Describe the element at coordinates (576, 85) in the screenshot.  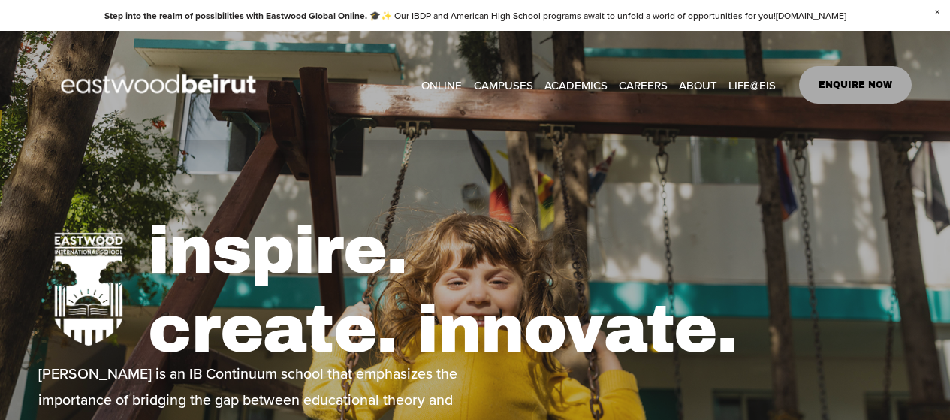
I see `span: ACADEMICS` at that location.